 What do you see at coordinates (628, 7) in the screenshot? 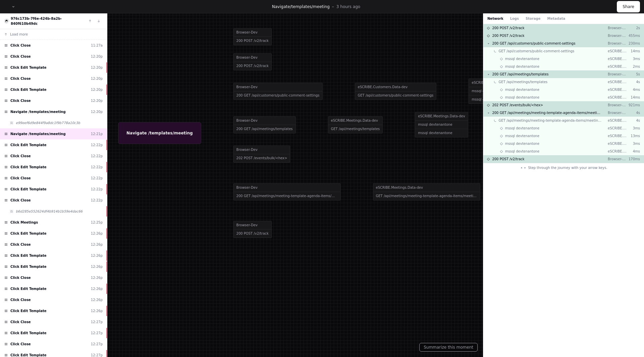
I see `button: Share` at bounding box center [628, 7].